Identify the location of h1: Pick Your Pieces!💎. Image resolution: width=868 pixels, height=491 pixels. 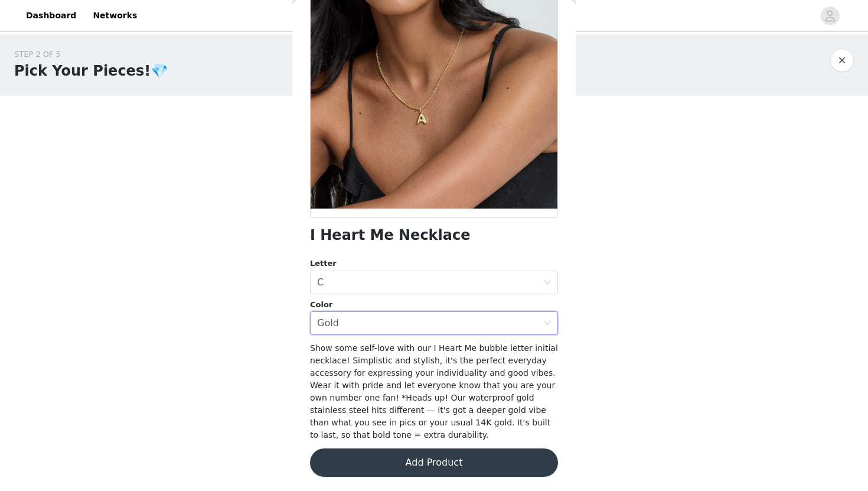
(91, 71).